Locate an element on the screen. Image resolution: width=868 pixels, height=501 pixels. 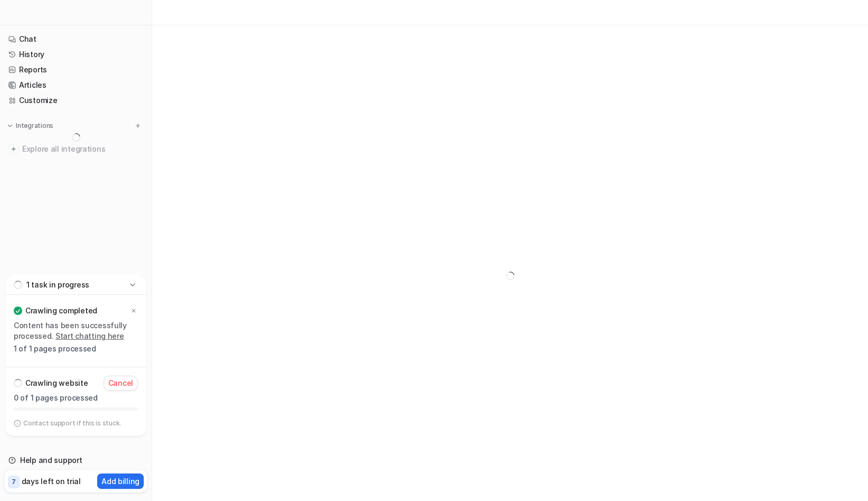
a: Articles is located at coordinates (75, 85).